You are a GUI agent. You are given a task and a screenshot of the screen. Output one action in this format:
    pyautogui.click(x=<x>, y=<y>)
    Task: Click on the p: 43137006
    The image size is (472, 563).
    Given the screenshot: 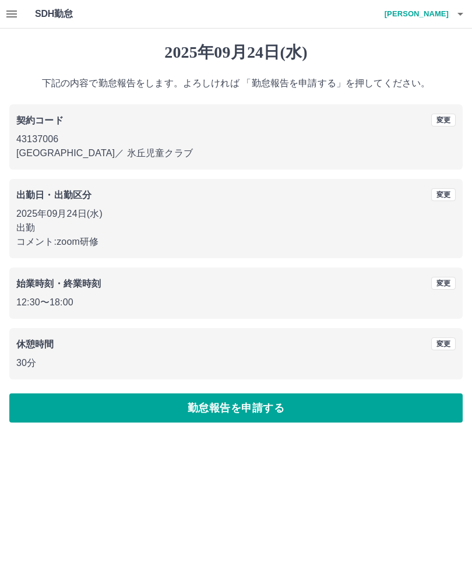 What is the action you would take?
    pyautogui.click(x=236, y=139)
    